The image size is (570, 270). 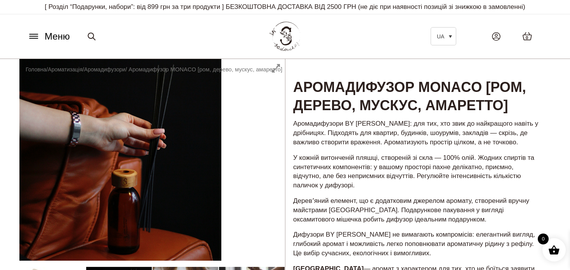 What do you see at coordinates (65, 69) in the screenshot?
I see `a: Ароматизація` at bounding box center [65, 69].